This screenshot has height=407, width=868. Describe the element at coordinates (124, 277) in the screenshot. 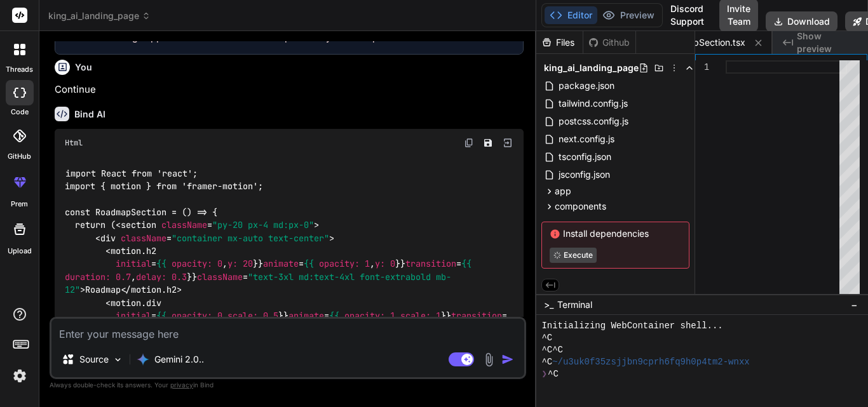

I see `span: 0.7` at that location.